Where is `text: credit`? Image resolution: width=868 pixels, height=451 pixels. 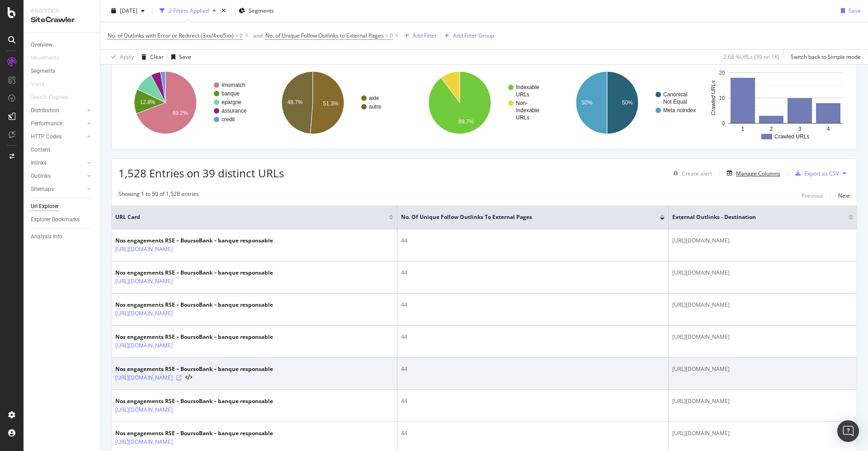
text: credit is located at coordinates (228, 119).